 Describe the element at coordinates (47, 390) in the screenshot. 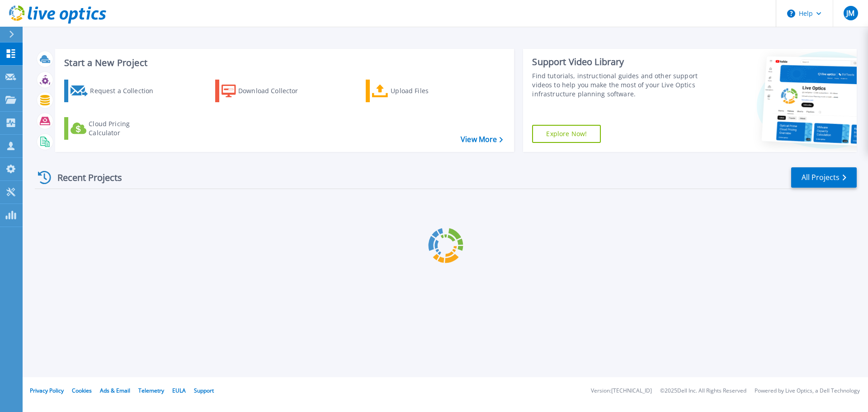

I see `a: Privacy Policy` at that location.